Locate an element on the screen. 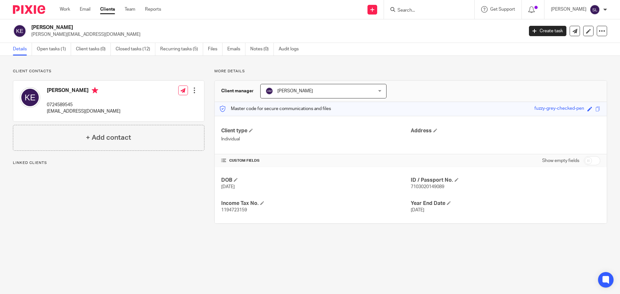 The height and width of the screenshot is (294, 620). a: Create task is located at coordinates (548, 31).